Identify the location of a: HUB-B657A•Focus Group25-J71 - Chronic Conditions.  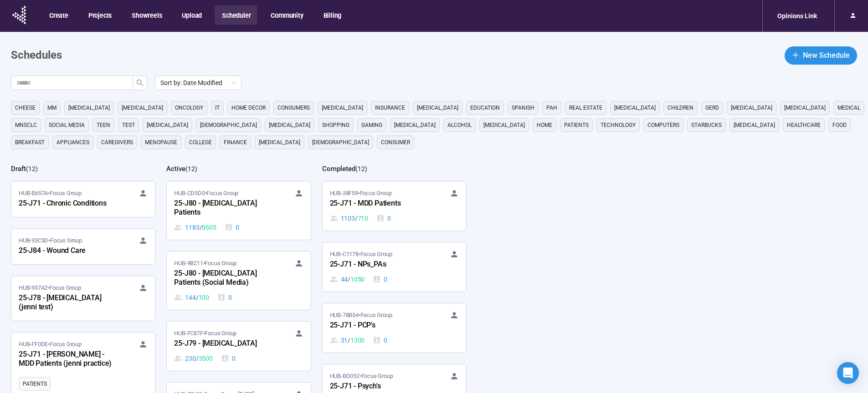
(83, 199).